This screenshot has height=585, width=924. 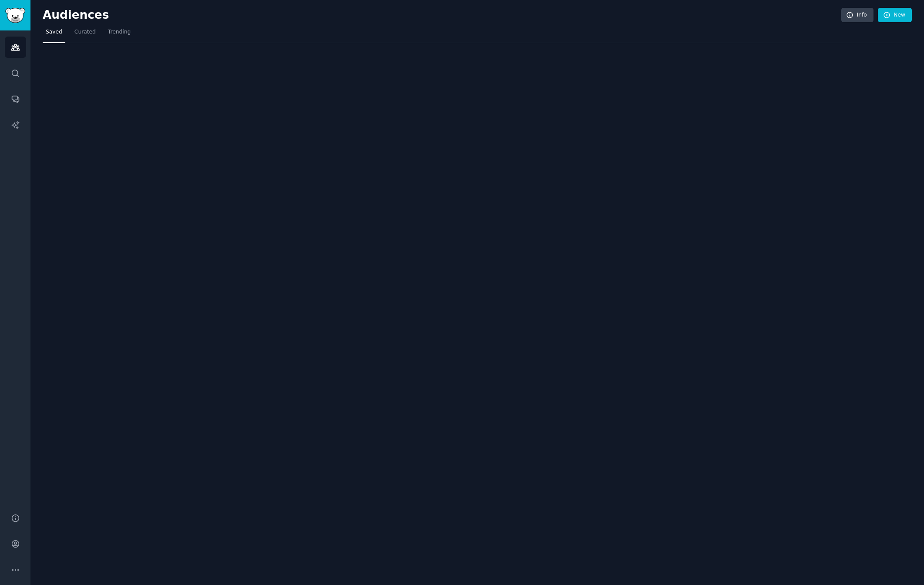 I want to click on a: Trending, so click(x=119, y=34).